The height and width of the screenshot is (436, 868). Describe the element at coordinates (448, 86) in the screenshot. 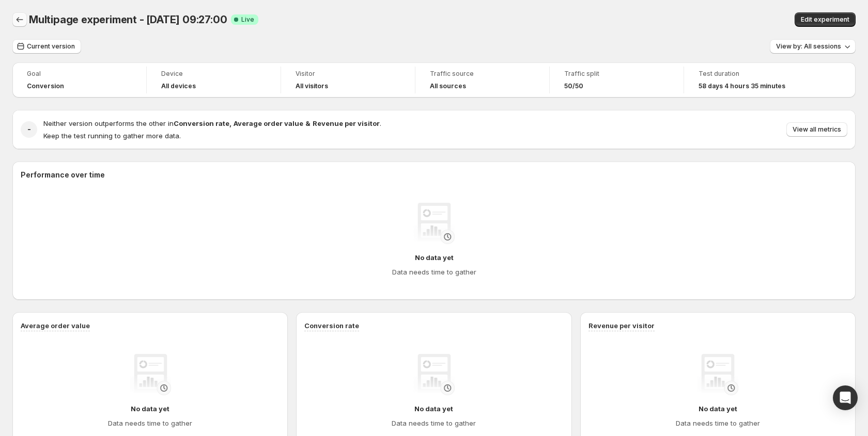

I see `h4: All sources` at that location.